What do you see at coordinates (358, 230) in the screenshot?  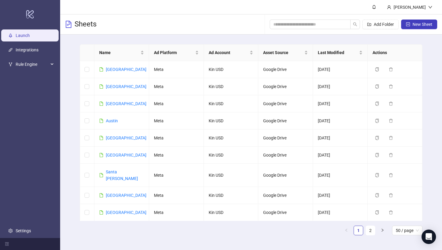 I see `li: 1` at bounding box center [358, 230].